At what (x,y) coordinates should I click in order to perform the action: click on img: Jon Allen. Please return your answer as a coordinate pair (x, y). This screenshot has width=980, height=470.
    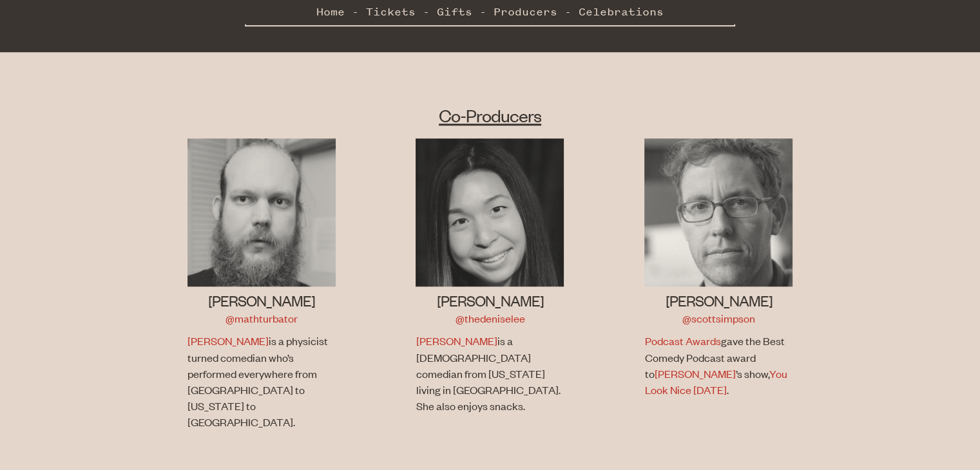
    Looking at the image, I should click on (261, 213).